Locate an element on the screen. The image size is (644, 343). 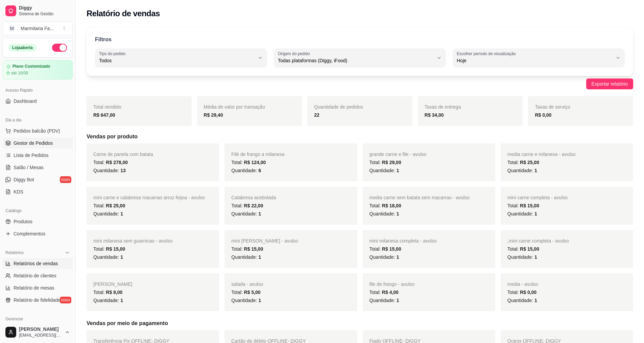
span: Dashboard is located at coordinates (25, 101).